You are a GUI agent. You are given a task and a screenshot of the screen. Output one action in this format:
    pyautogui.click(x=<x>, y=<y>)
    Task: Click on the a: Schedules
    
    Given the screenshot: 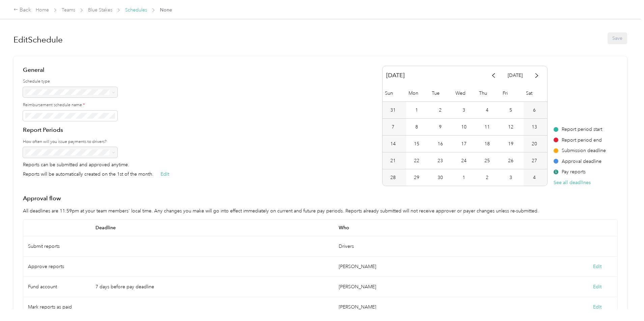 What is the action you would take?
    pyautogui.click(x=136, y=10)
    